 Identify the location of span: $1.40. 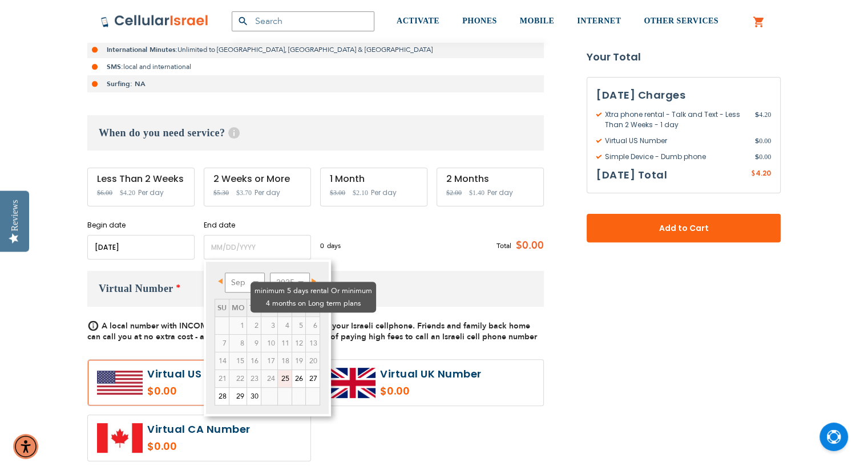
(477, 193).